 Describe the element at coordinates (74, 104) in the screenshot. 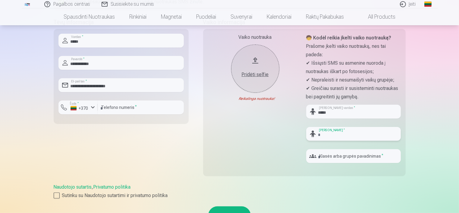

I see `label: Šalis` at that location.